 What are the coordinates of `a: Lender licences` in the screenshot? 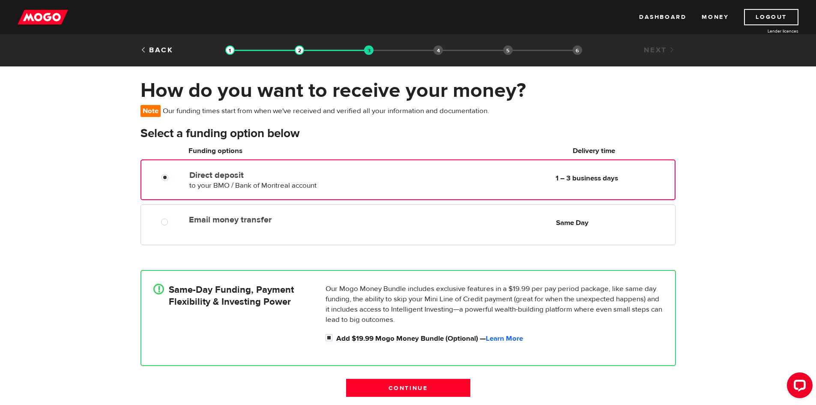 It's located at (766, 31).